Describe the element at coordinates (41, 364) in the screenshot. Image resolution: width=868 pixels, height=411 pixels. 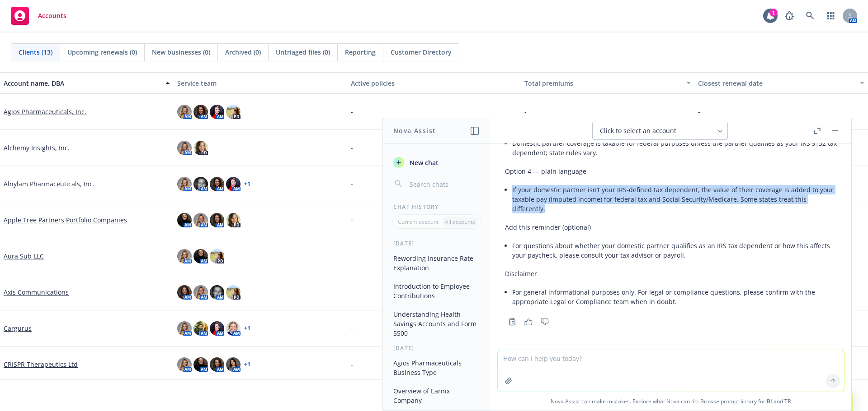
I see `a: CRISPR Therapeutics Ltd` at that location.